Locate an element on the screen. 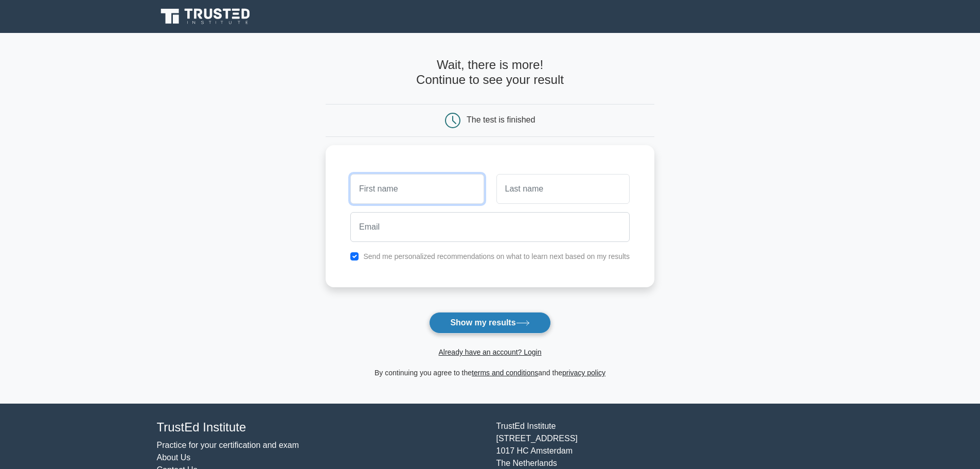 This screenshot has width=980, height=469. input: Last name is located at coordinates (562, 189).